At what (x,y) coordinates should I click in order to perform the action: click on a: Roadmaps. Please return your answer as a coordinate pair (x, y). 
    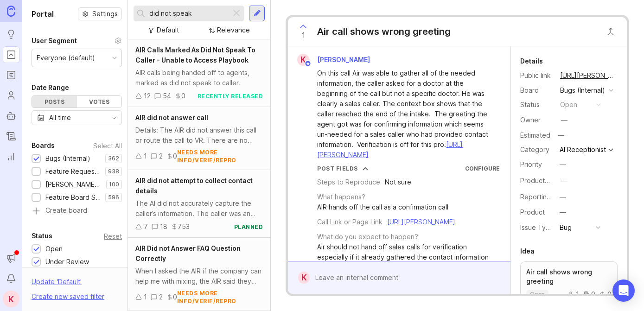
    Looking at the image, I should click on (11, 75).